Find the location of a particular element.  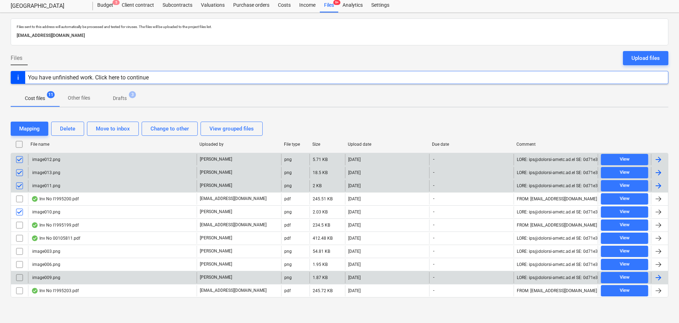

div: Mapping is located at coordinates (29, 129).